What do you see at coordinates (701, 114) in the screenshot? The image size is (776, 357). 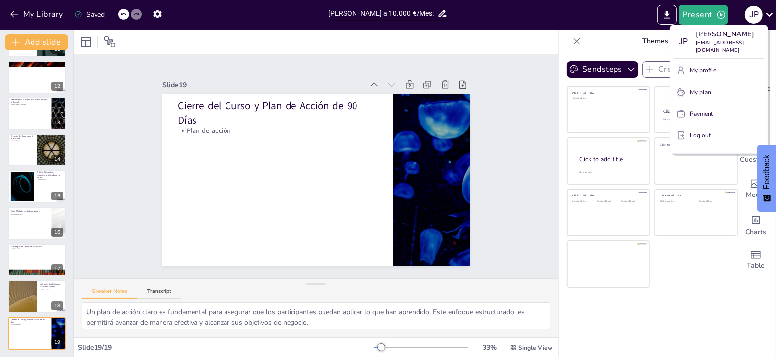 I see `p: Payment` at bounding box center [701, 114].